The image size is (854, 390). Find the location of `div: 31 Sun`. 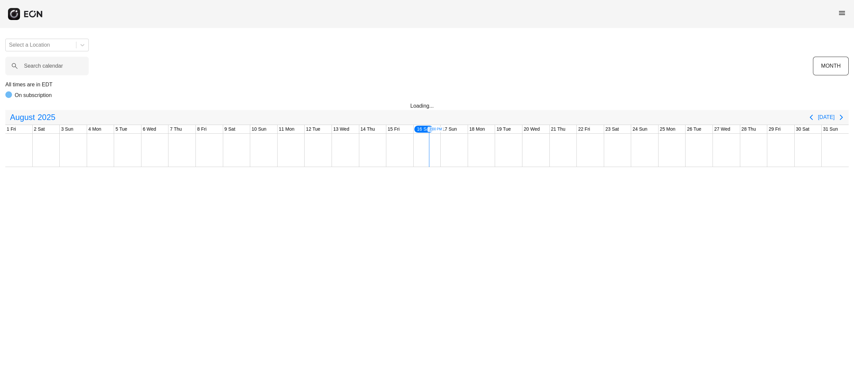

div: 31 Sun is located at coordinates (831, 129).